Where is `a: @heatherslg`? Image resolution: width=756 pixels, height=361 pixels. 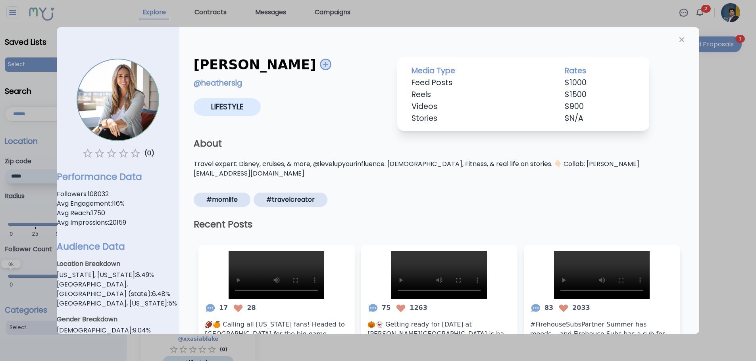
a: @heatherslg is located at coordinates (218, 83).